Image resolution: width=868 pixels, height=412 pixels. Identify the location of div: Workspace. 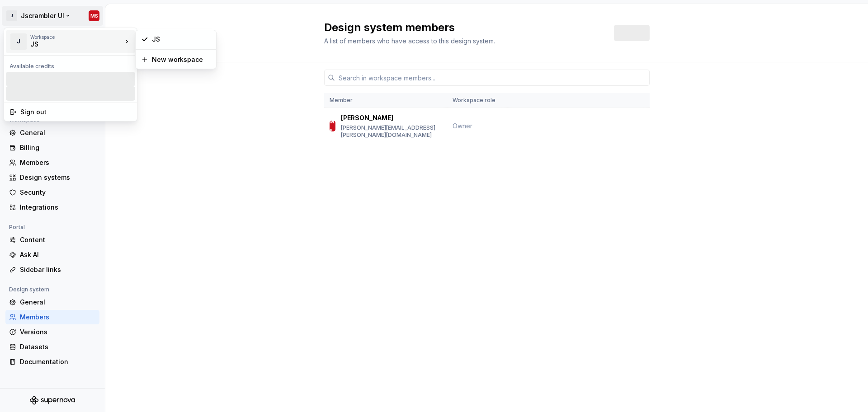
(76, 37).